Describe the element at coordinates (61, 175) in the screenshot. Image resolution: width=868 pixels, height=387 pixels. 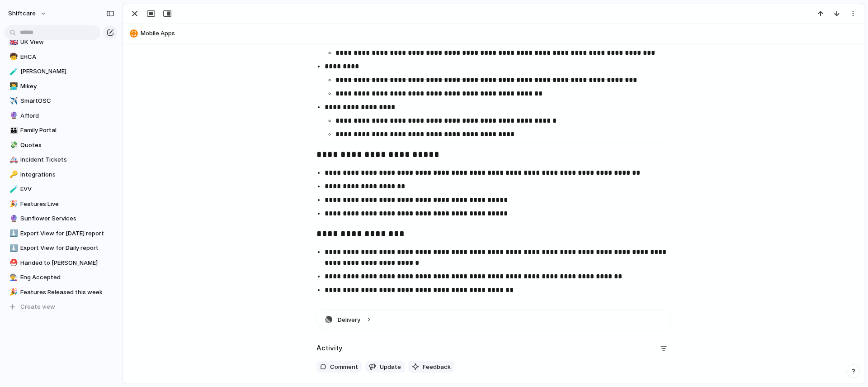
I see `a: 🔑Integrations` at that location.